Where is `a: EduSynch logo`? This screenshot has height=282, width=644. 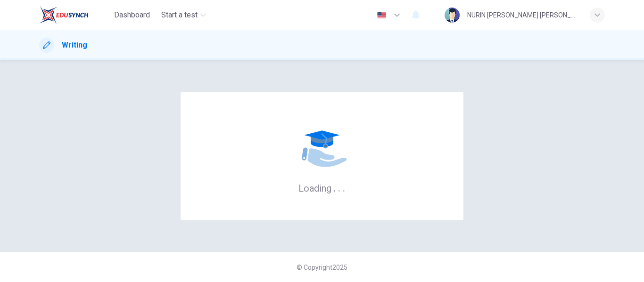
a: EduSynch logo is located at coordinates (75, 15).